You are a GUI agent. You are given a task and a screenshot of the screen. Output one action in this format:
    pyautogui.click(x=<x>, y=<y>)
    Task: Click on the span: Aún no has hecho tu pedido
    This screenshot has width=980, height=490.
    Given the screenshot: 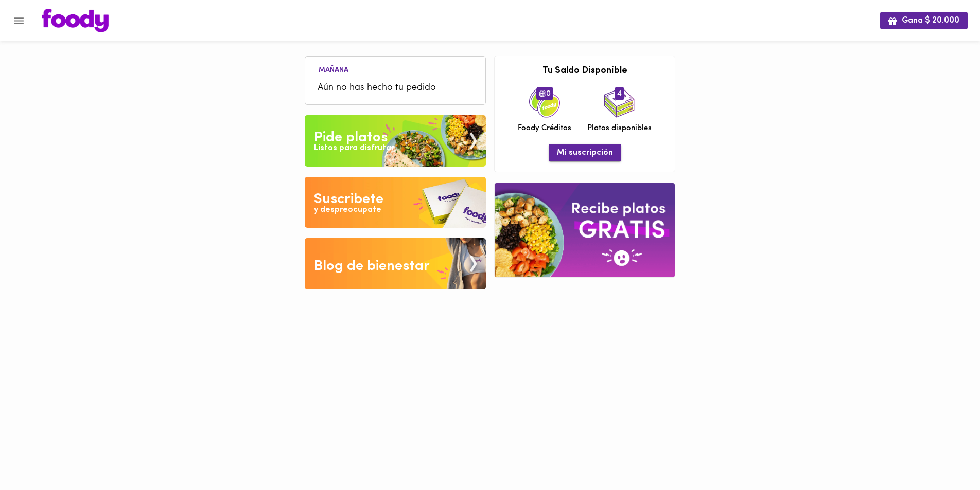 What is the action you would take?
    pyautogui.click(x=395, y=88)
    